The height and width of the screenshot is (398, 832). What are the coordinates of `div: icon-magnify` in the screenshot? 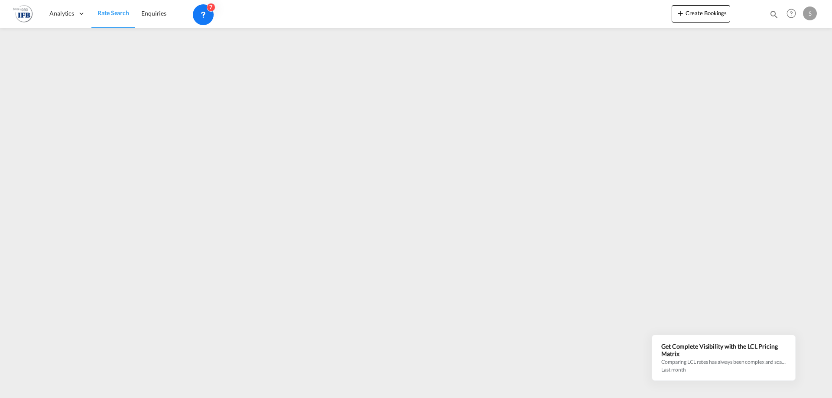 It's located at (774, 16).